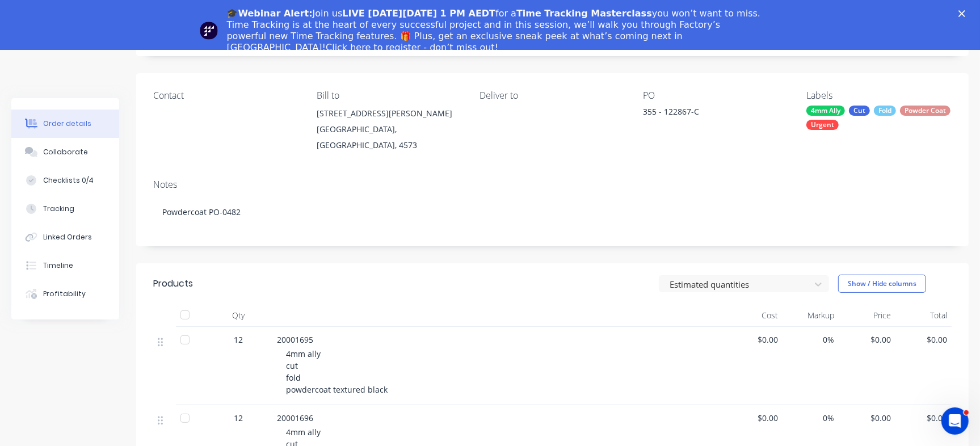 This screenshot has width=980, height=446. Describe the element at coordinates (867, 316) in the screenshot. I see `div: Price` at that location.